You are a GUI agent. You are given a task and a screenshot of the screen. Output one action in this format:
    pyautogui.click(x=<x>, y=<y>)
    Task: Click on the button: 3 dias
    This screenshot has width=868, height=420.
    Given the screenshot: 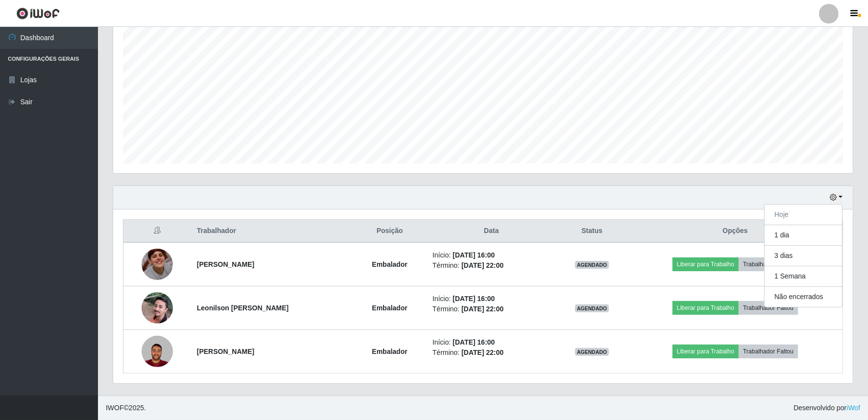 What is the action you would take?
    pyautogui.click(x=803, y=256)
    